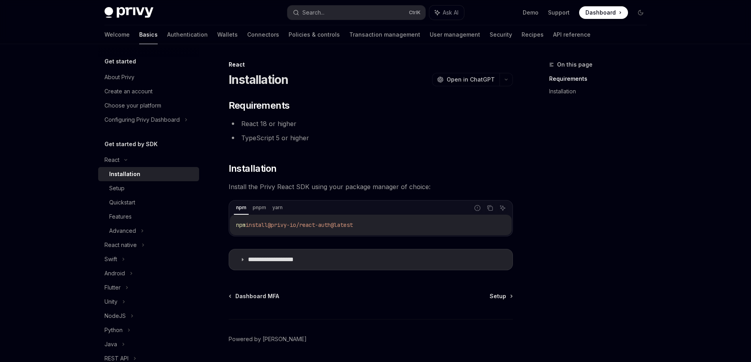 This screenshot has height=362, width=751. Describe the element at coordinates (119, 77) in the screenshot. I see `div: About Privy` at that location.